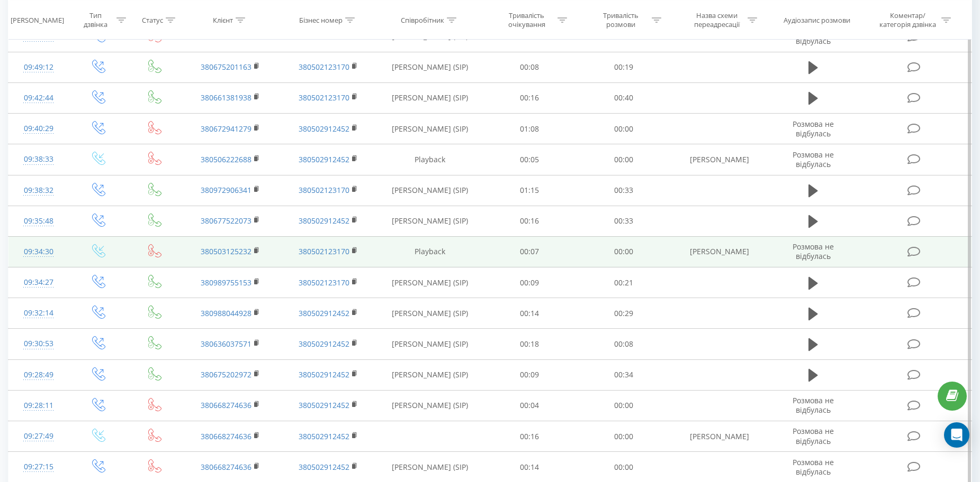  Describe the element at coordinates (623, 283) in the screenshot. I see `td: 00:21` at that location.